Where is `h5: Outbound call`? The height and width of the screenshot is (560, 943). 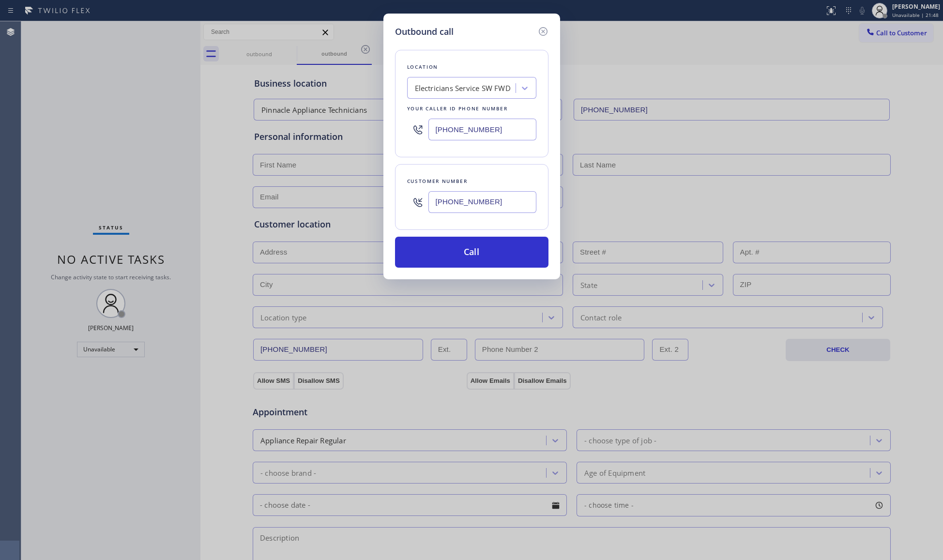
h5: Outbound call is located at coordinates (424, 31).